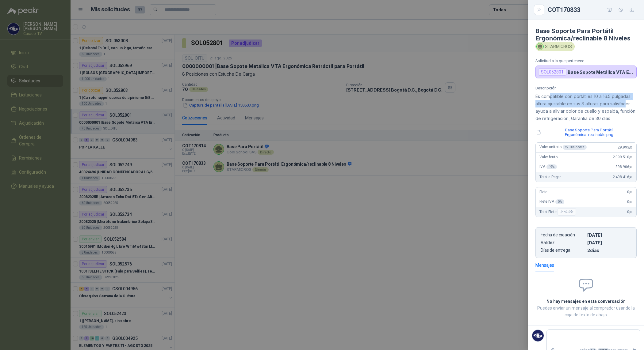  What do you see at coordinates (548, 157) in the screenshot?
I see `span: Valor bruto` at bounding box center [548, 157].